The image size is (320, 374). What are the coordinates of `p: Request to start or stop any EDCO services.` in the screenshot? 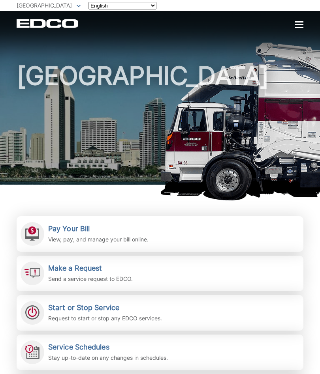 It's located at (105, 319).